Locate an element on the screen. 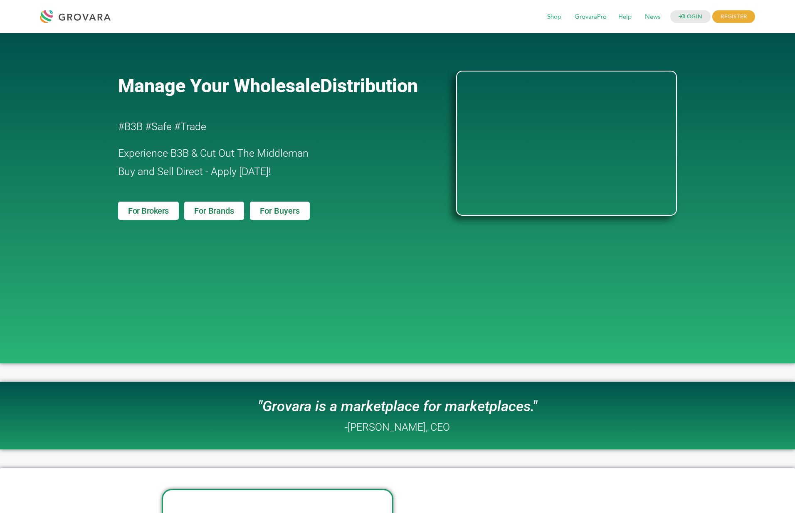  a: Manage Your WholesaleDistribution is located at coordinates (280, 86).